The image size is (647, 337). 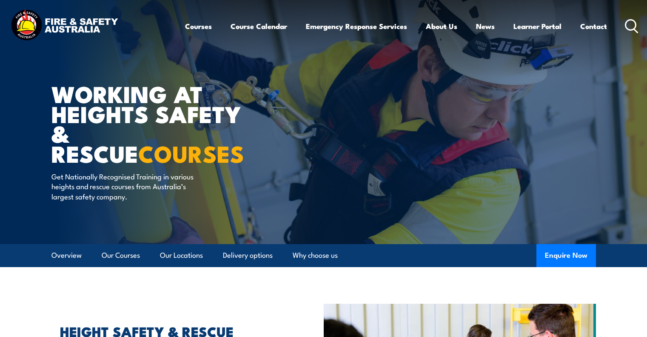 What do you see at coordinates (357, 26) in the screenshot?
I see `a: Emergency Response Services` at bounding box center [357, 26].